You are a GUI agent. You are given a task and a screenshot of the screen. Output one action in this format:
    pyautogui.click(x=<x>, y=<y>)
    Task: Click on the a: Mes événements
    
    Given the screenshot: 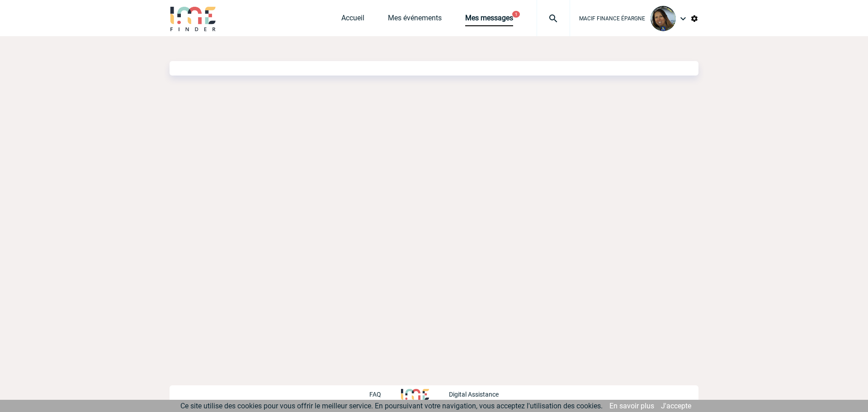 What is the action you would take?
    pyautogui.click(x=415, y=20)
    